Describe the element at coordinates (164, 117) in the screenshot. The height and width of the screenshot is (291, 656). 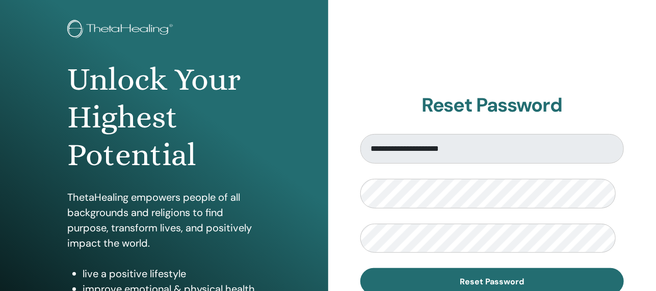
I see `h1: Unlock Your Highest Potential` at that location.